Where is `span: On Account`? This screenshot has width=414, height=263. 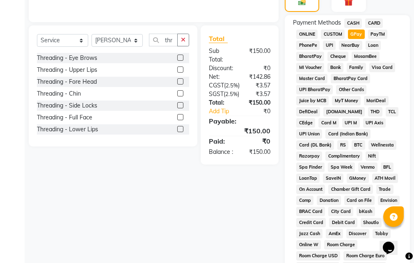 span: On Account is located at coordinates (310, 189).